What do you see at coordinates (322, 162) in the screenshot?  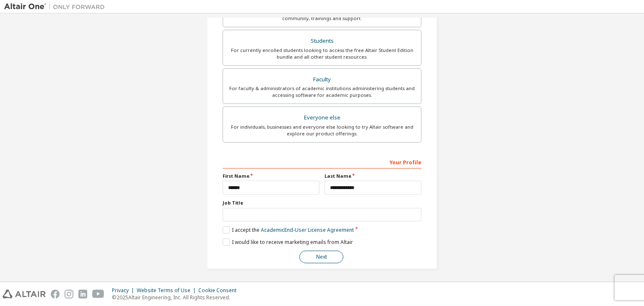 I see `div: Your Profile` at bounding box center [322, 162].